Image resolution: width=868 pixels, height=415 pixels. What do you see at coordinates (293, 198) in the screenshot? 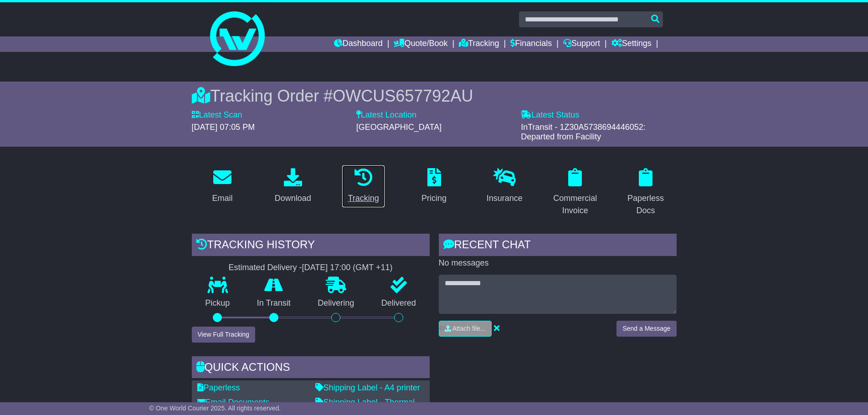
I see `div: Download` at bounding box center [293, 198].